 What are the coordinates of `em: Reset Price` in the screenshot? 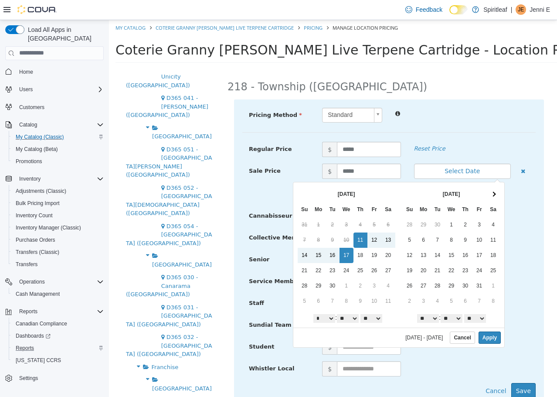 It's located at (321, 128).